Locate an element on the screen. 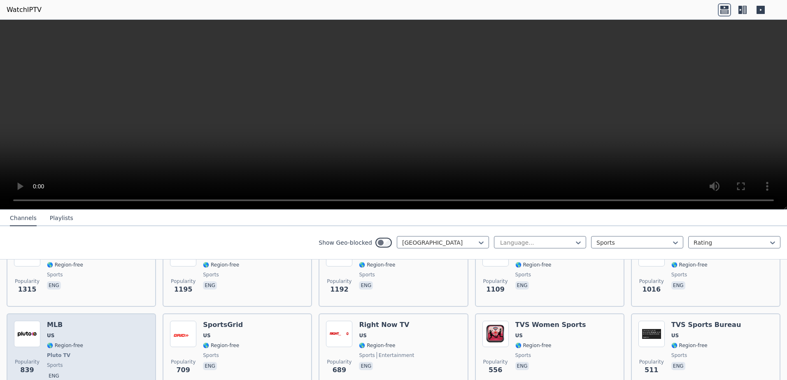 This screenshot has height=380, width=787. span: 1109 is located at coordinates (495, 290).